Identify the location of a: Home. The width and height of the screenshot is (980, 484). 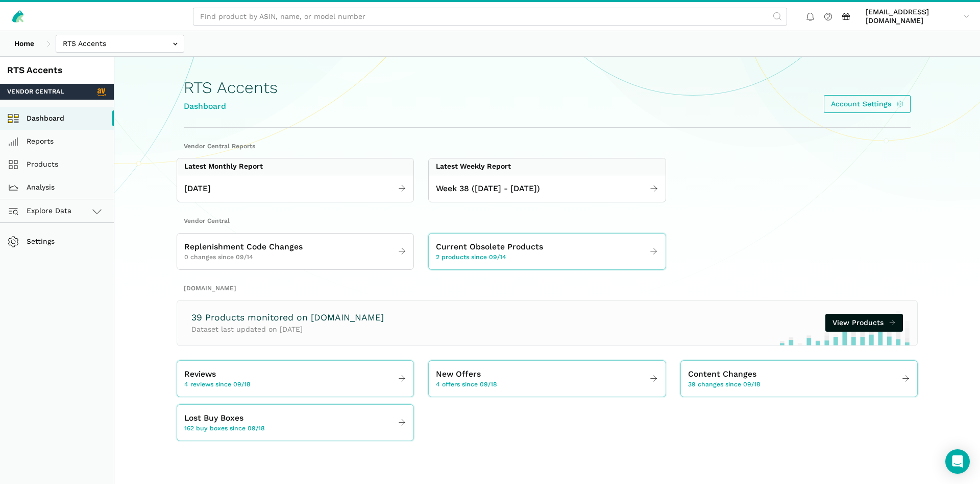
(24, 43).